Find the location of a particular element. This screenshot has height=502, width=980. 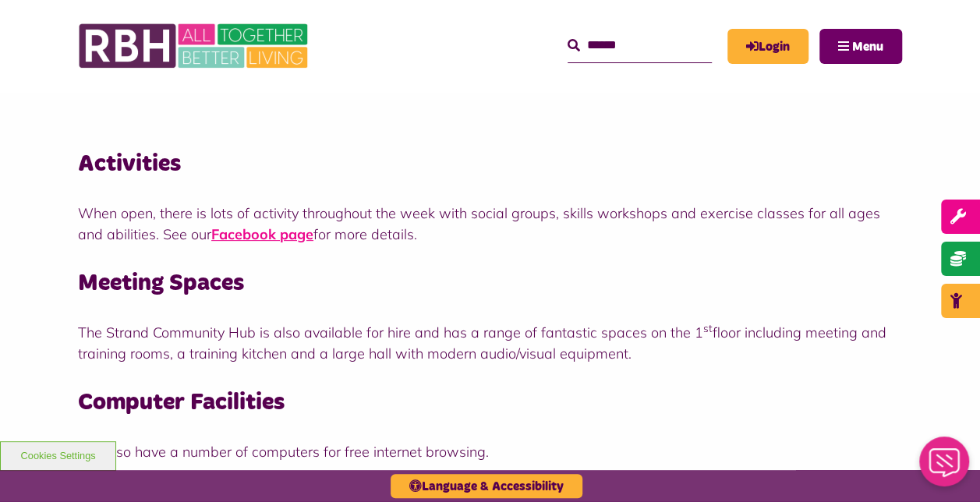

span: Menu is located at coordinates (868, 47).